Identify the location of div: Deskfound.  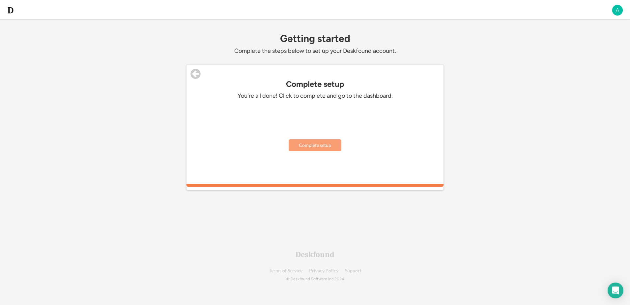
(315, 254).